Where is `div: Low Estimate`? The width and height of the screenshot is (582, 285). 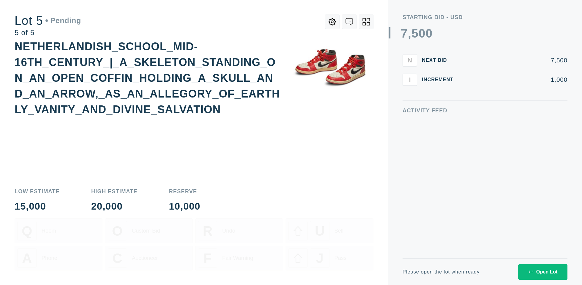
div: Low Estimate is located at coordinates (37, 192).